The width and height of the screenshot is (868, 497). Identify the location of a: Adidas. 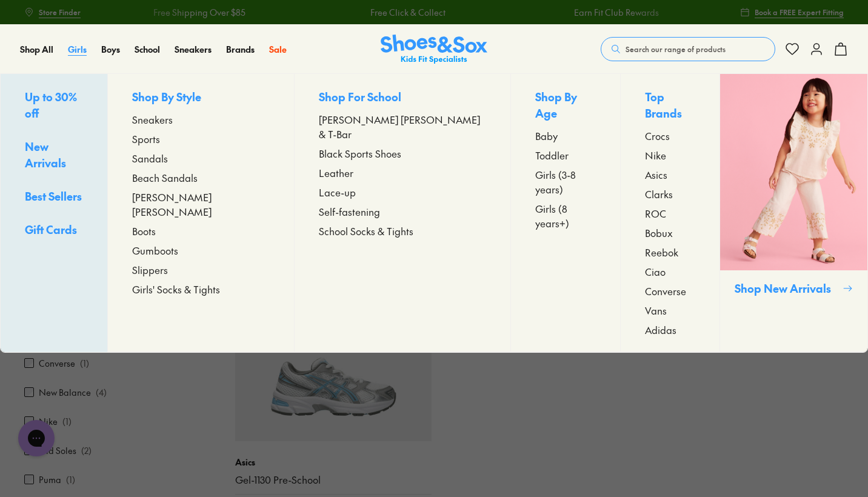
(670, 329).